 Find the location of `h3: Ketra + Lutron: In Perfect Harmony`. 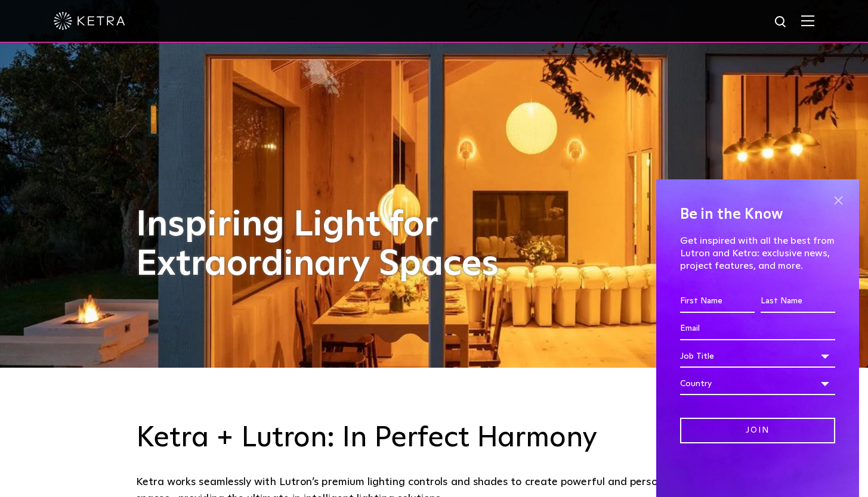

h3: Ketra + Lutron: In Perfect Harmony is located at coordinates (434, 439).